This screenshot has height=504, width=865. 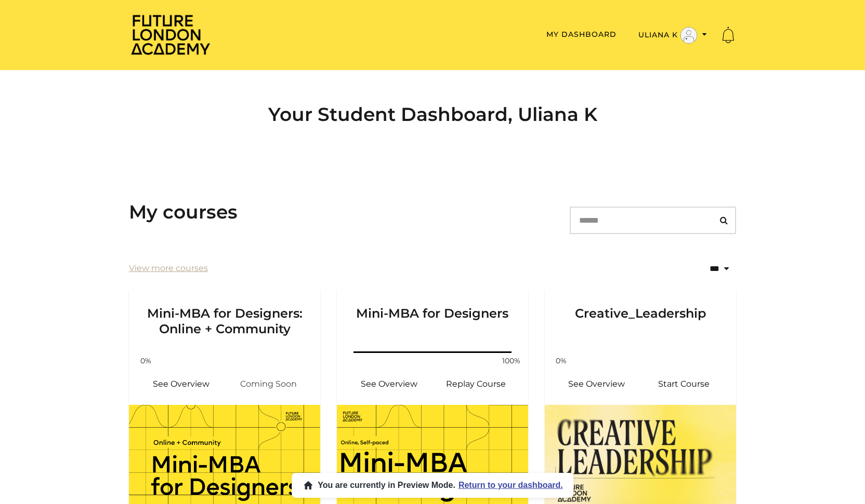 I want to click on a: Mini-MBA for Designers, so click(x=432, y=319).